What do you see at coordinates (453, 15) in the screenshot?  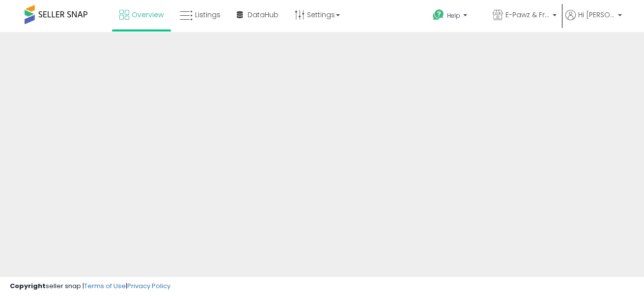 I see `span: Help` at bounding box center [453, 15].